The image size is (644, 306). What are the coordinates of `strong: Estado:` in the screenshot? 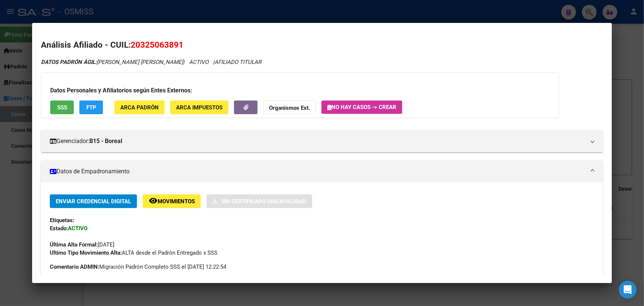 It's located at (59, 228).